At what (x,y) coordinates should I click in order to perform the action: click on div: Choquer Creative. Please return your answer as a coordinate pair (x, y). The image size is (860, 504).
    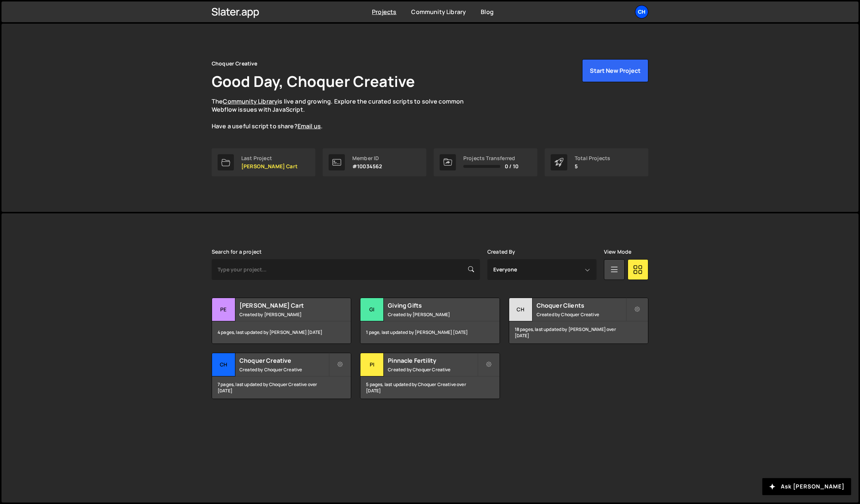
    Looking at the image, I should click on (235, 64).